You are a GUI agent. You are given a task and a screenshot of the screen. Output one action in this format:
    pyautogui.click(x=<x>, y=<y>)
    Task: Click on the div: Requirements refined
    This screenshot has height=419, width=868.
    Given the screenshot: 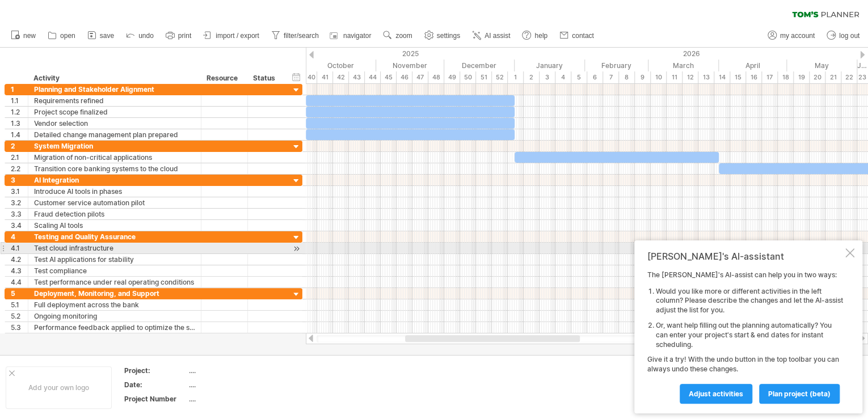 What is the action you would take?
    pyautogui.click(x=115, y=100)
    